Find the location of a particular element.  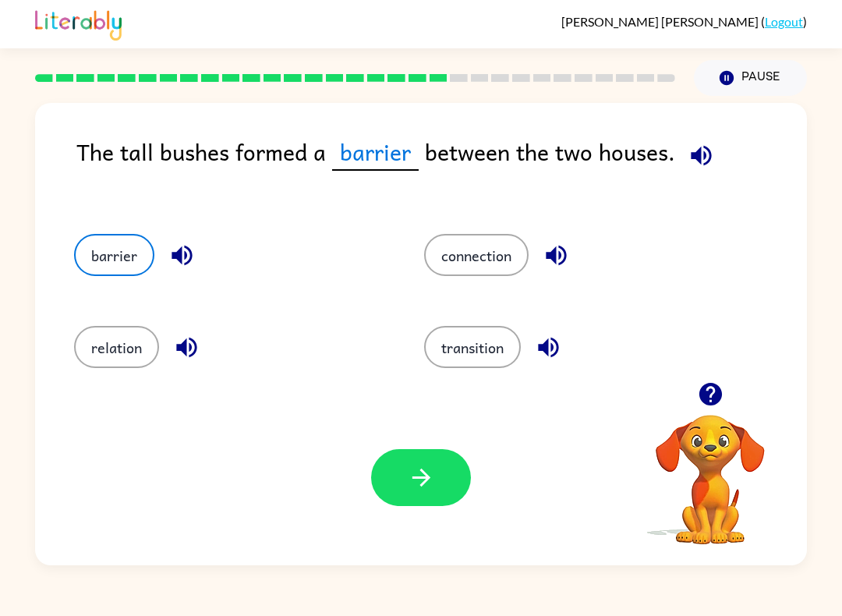

button: relation is located at coordinates (116, 346).